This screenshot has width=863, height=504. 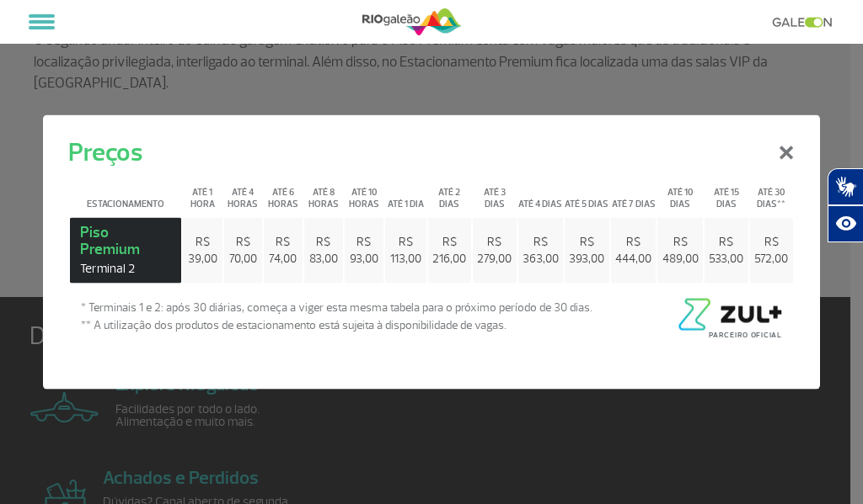 What do you see at coordinates (105, 152) in the screenshot?
I see `h5: Preços` at bounding box center [105, 152].